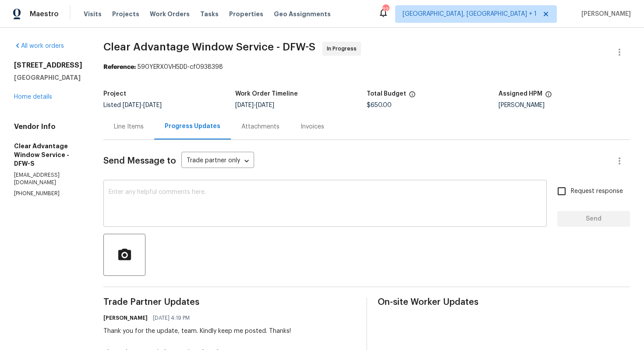 The height and width of the screenshot is (350, 644). I want to click on div: Progress Updates, so click(192, 126).